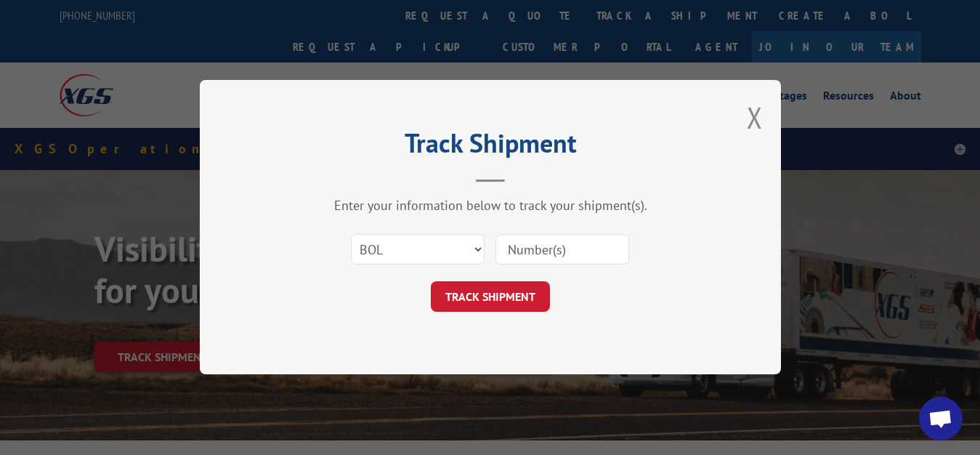 This screenshot has width=980, height=455. Describe the element at coordinates (490, 205) in the screenshot. I see `div: Enter your information below to track your shipment(s).` at that location.